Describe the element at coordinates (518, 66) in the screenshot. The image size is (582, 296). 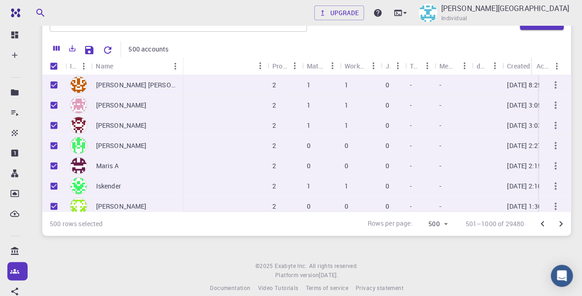
I see `div: Created` at that location.